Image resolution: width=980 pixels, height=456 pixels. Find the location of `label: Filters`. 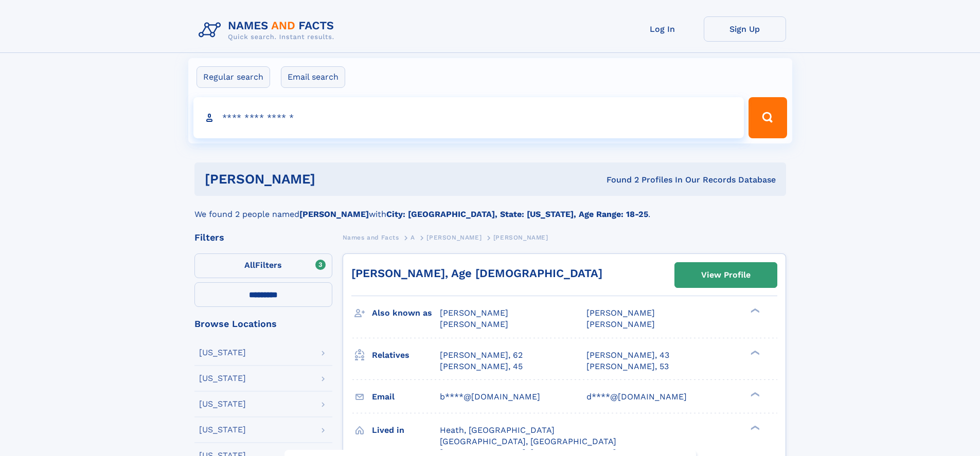

label: Filters is located at coordinates (263, 266).